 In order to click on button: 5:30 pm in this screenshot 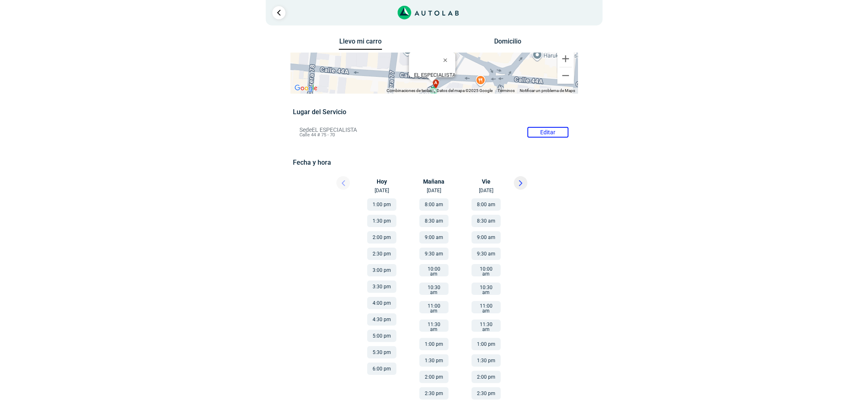, I will do `click(382, 352)`.